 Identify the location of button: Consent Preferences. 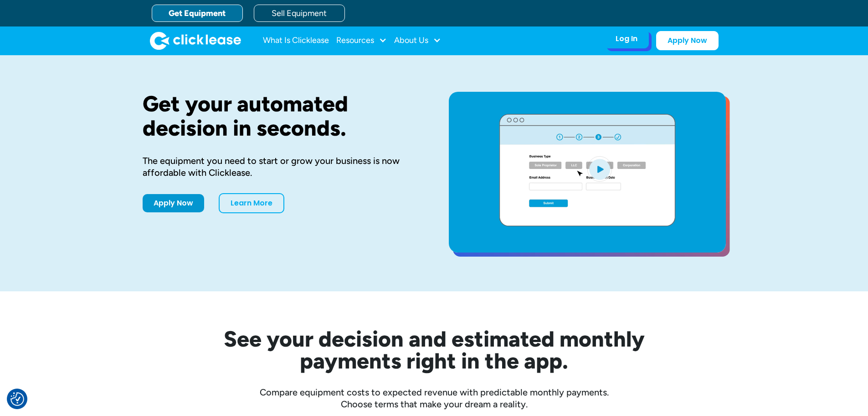
(18, 399).